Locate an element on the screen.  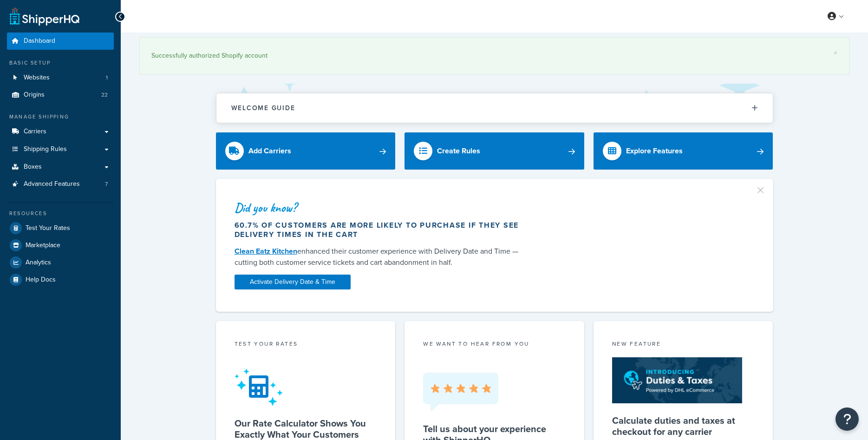
span: Marketplace is located at coordinates (43, 245).